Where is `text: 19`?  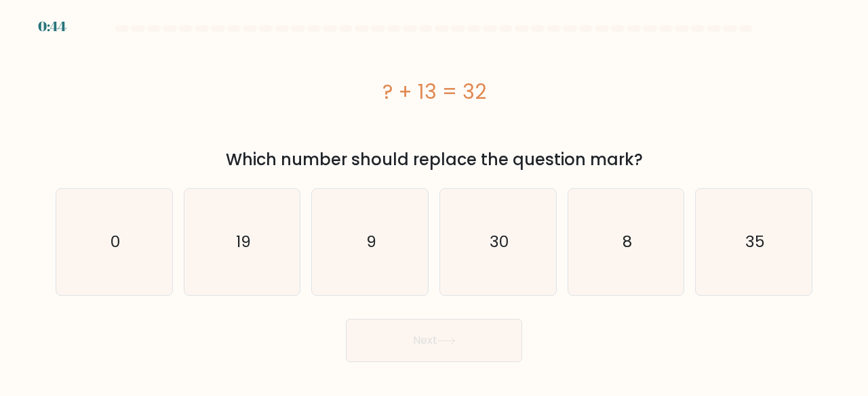
text: 19 is located at coordinates (243, 241).